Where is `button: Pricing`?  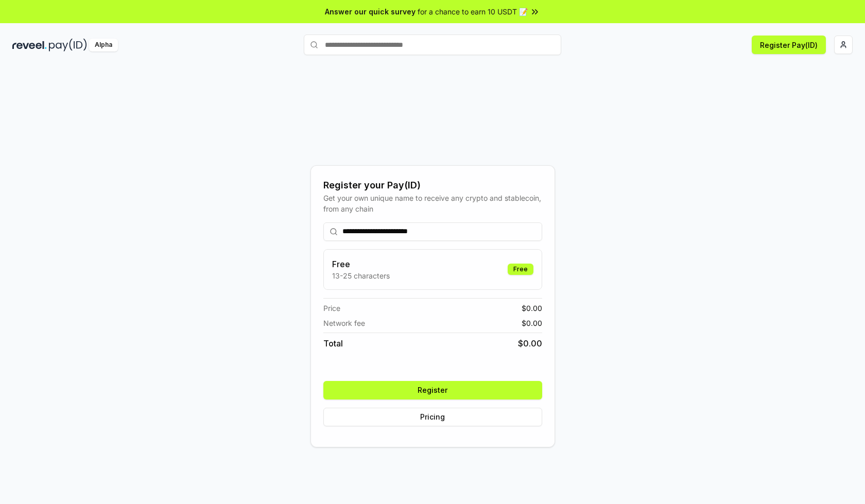 button: Pricing is located at coordinates (433, 417).